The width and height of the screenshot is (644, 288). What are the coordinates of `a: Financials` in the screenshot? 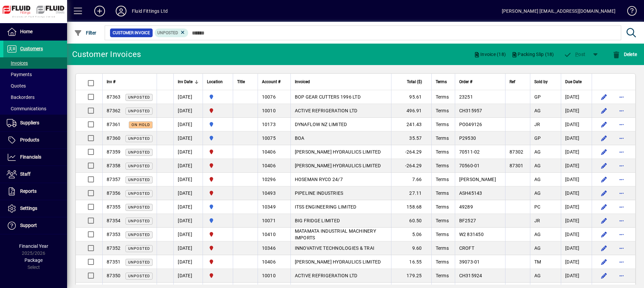 It's located at (35, 157).